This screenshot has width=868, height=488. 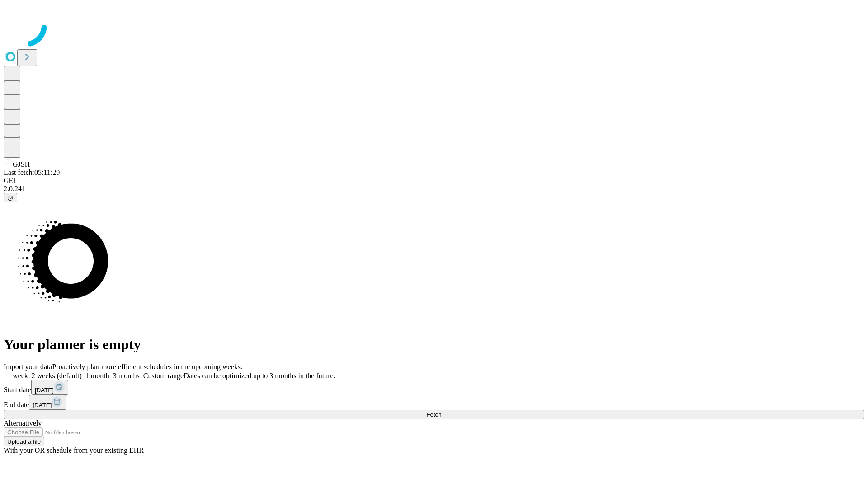 I want to click on div: End date, so click(x=434, y=403).